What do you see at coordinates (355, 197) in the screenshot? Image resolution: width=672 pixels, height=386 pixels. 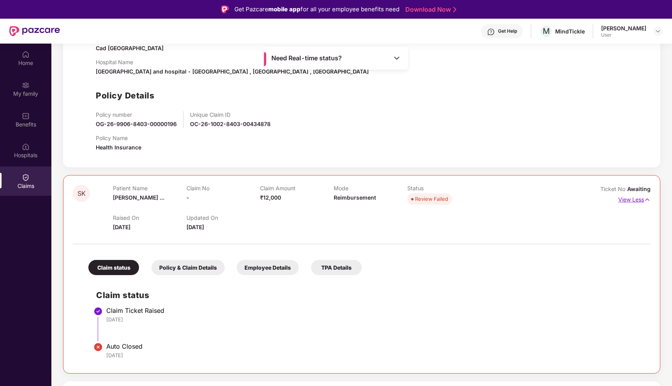 I see `span: Reimbursement` at bounding box center [355, 197].